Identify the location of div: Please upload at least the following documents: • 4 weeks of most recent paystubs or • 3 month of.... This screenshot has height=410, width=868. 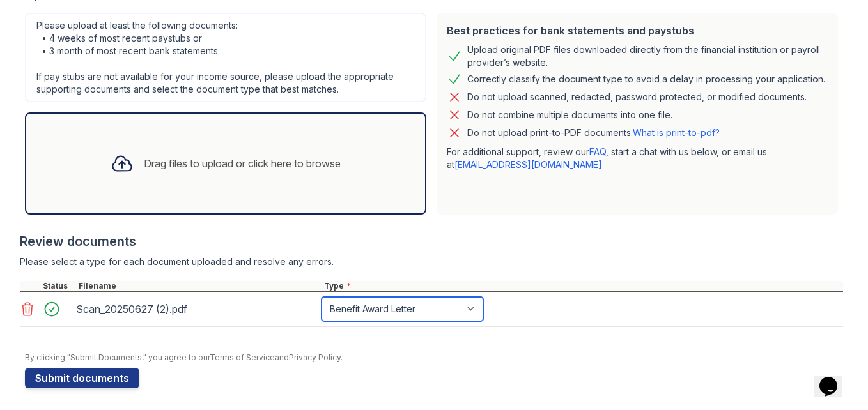
(226, 57).